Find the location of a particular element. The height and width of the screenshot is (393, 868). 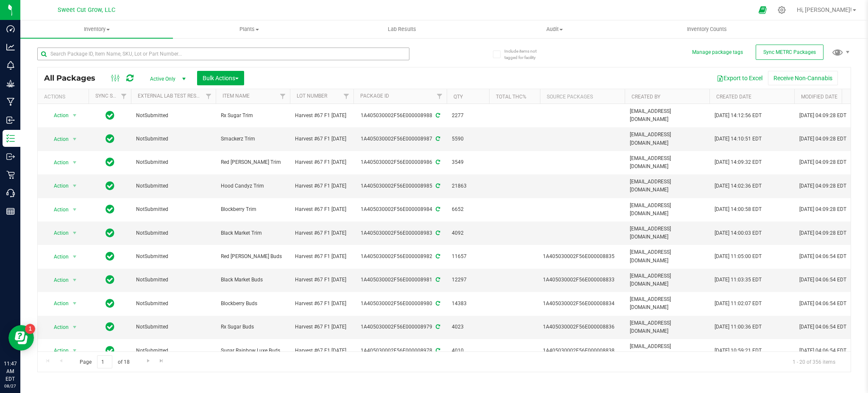

inline-svg: Dashboard is located at coordinates (10, 29).